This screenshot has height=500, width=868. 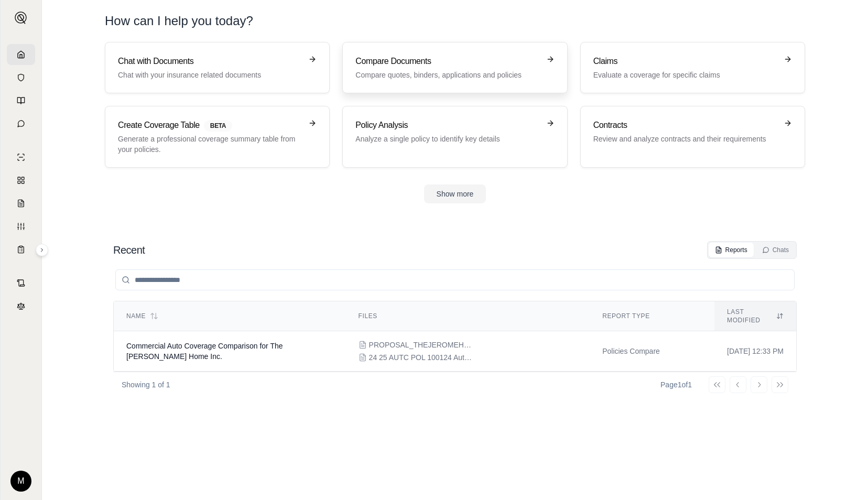 I want to click on p: Evaluate a coverage for specific claims, so click(x=685, y=75).